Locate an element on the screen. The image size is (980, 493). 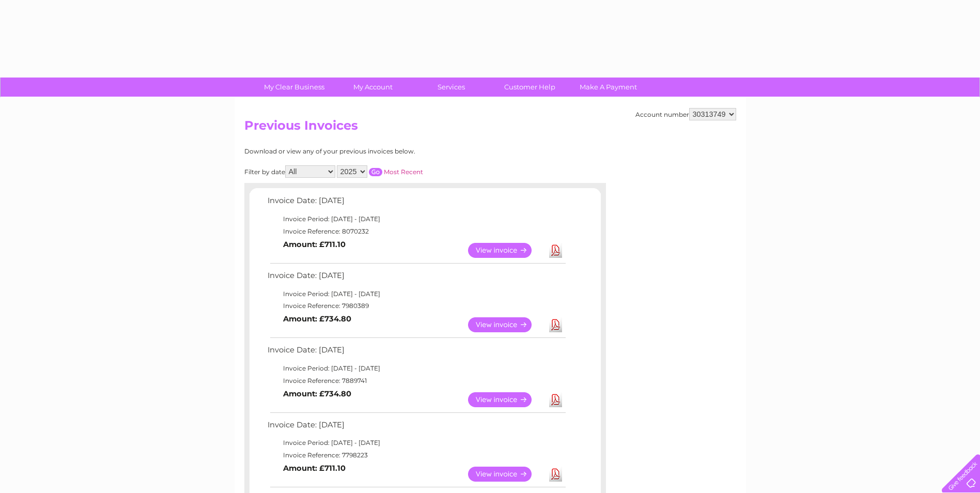
td: Invoice Reference: 8070232 is located at coordinates (416, 232).